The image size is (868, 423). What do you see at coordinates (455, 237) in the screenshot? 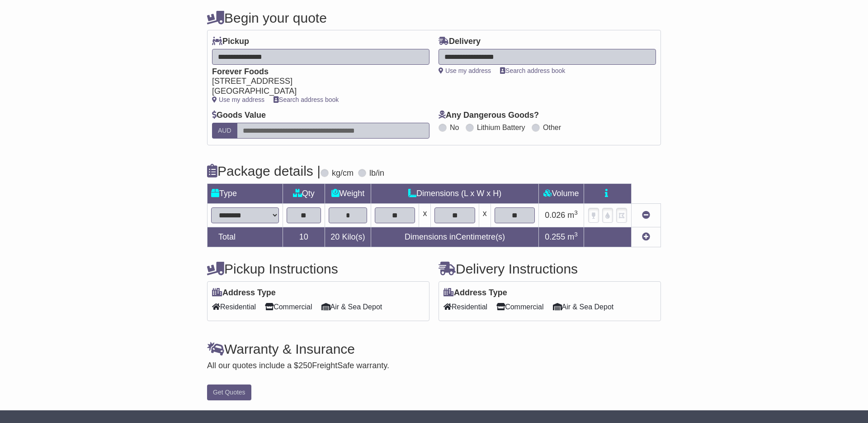
I see `td: Dimensions in Centimetre(s)` at bounding box center [455, 237].